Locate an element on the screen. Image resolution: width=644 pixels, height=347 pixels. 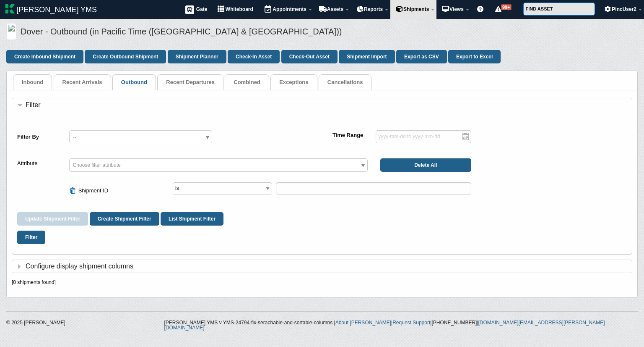
a: Exceptions is located at coordinates (294, 82).